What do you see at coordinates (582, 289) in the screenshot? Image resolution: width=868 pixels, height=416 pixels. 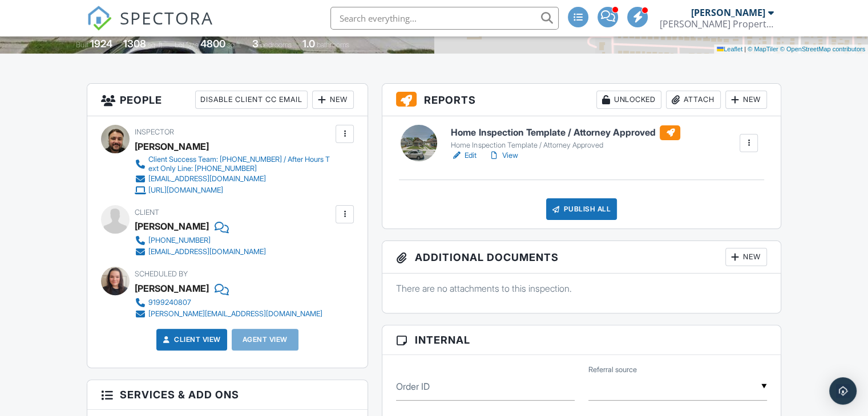 I see `p: There are no attachments to this inspection.` at bounding box center [582, 289].